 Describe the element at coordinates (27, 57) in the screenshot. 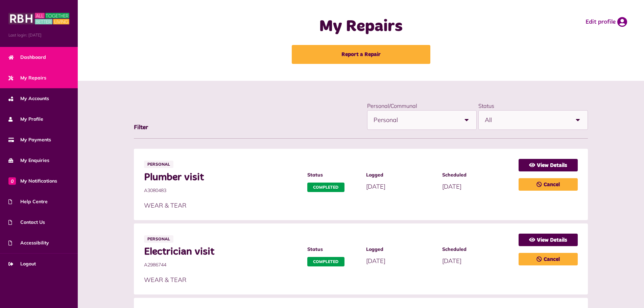

I see `span: Dashboard` at that location.